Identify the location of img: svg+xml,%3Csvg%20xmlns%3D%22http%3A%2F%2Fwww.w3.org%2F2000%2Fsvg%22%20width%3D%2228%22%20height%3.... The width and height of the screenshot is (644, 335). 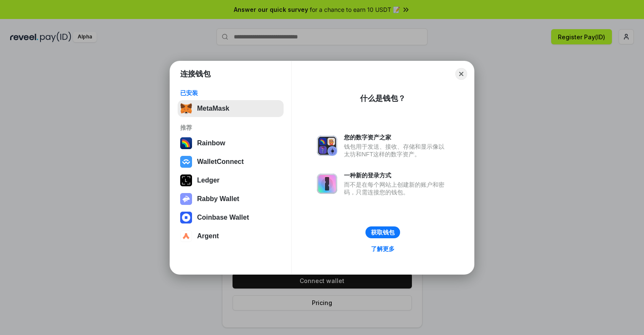
(186, 180).